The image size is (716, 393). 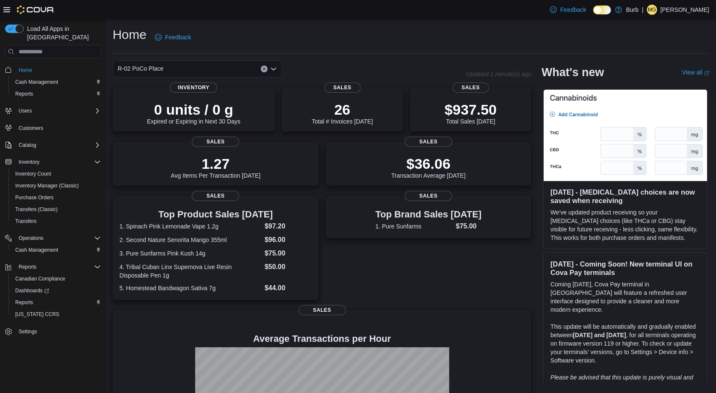 What do you see at coordinates (625, 344) in the screenshot?
I see `p: This update will be automatically and gradually enabled between , for all terminals operating on ...` at bounding box center [625, 344].